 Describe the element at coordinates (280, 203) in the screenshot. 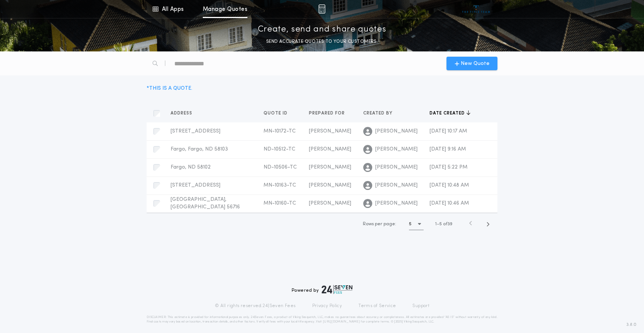

I see `span: MN-10160-TC` at that location.